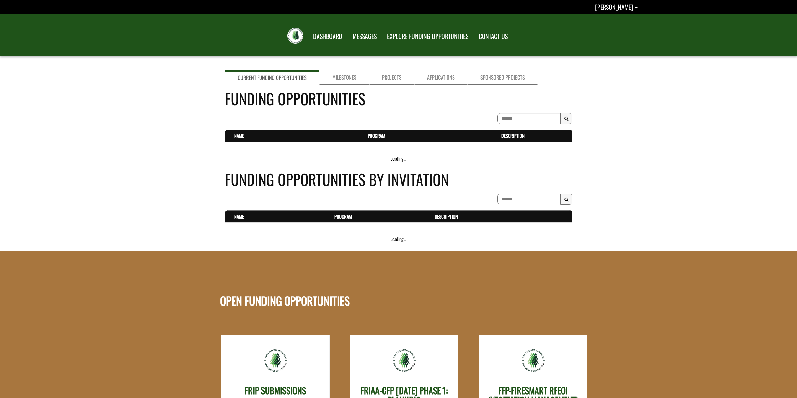  What do you see at coordinates (410, 35) in the screenshot?
I see `nav: Main Navigation` at bounding box center [410, 35].